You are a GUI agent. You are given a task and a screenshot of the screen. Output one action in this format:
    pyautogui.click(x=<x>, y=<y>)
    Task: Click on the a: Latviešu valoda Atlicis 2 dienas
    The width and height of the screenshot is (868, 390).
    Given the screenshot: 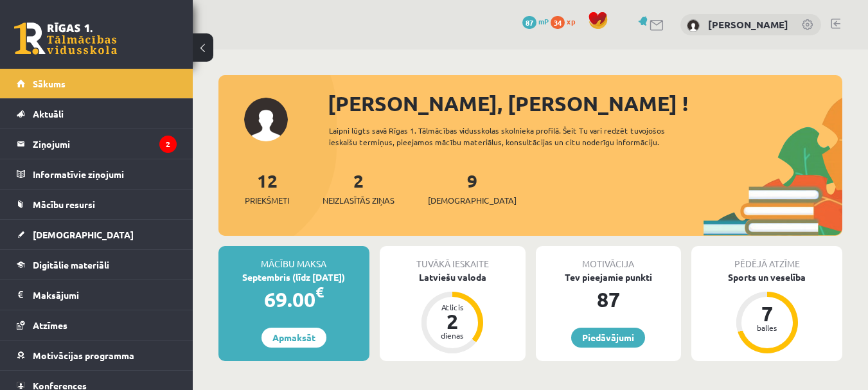 What is the action you would take?
    pyautogui.click(x=452, y=313)
    